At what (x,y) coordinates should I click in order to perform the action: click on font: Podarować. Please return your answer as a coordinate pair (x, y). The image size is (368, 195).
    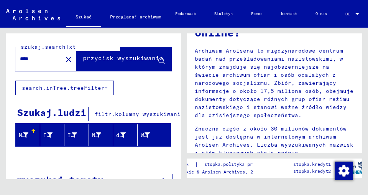
    Looking at the image, I should click on (186, 13).